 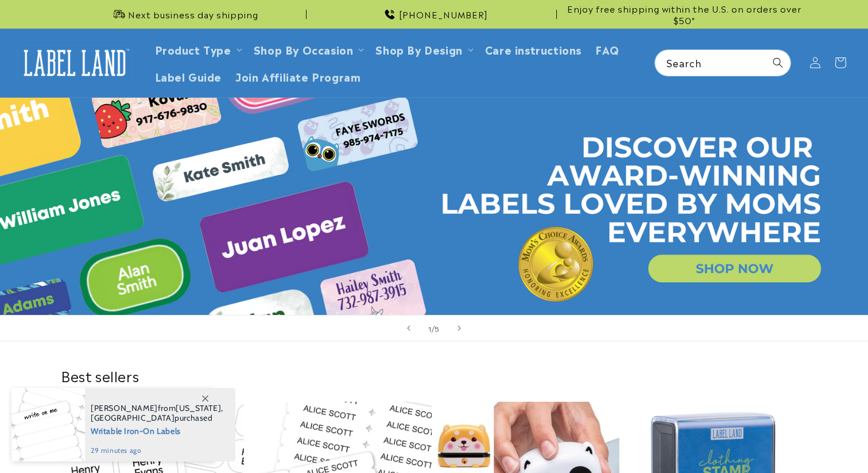 What do you see at coordinates (75, 63) in the screenshot?
I see `a: Label Land` at bounding box center [75, 63].